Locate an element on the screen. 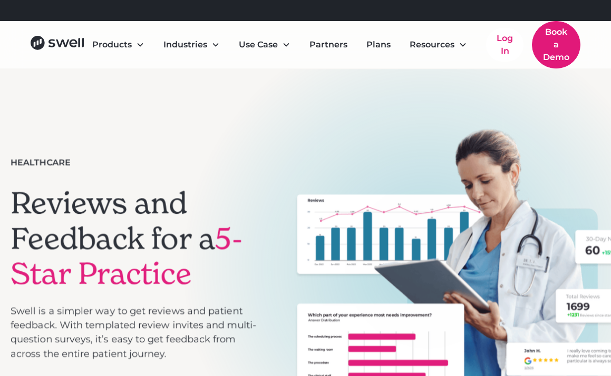  a: Log In is located at coordinates (505, 45).